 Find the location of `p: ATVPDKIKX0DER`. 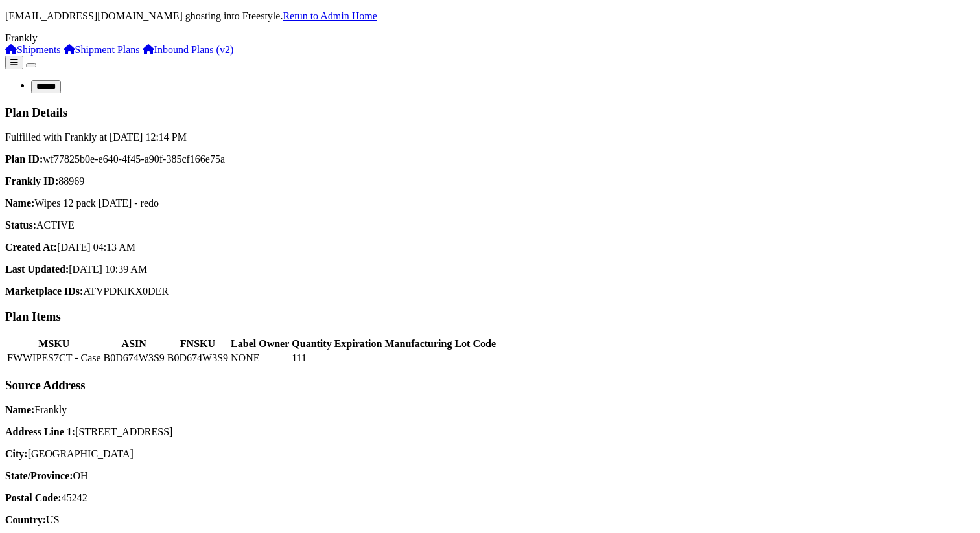

p: ATVPDKIKX0DER is located at coordinates (490, 291).